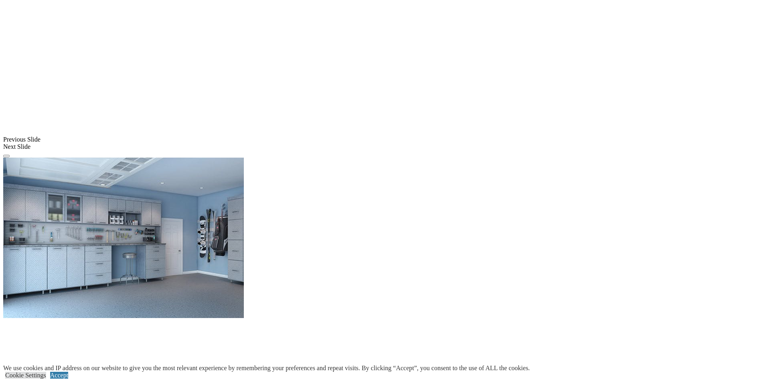 The width and height of the screenshot is (764, 379). I want to click on div: Next Slide, so click(382, 147).